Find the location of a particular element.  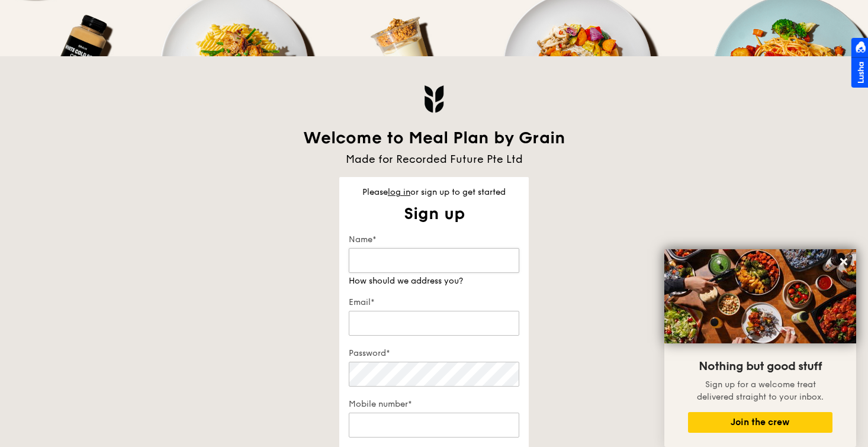

div: Please or sign up to get started is located at coordinates (434, 192).